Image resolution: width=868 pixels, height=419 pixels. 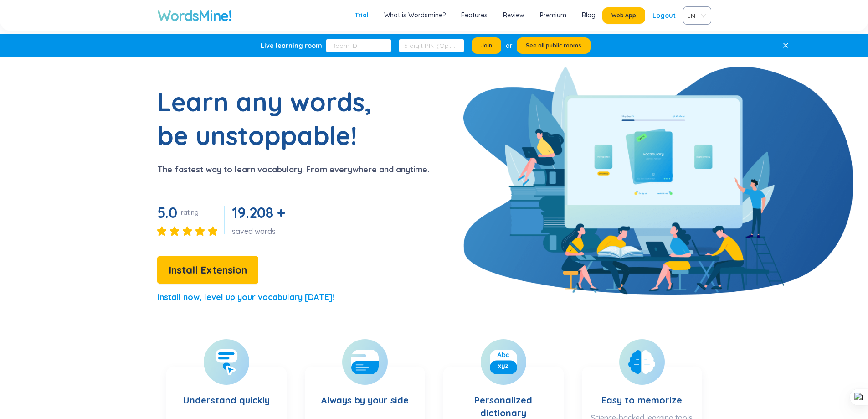 I want to click on input: Room ID, so click(x=359, y=46).